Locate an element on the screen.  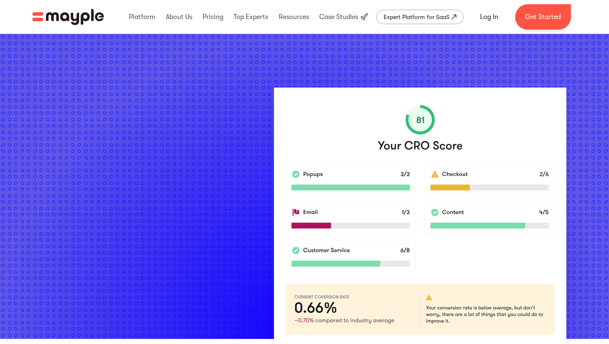
img: Mayple logo is located at coordinates (68, 17).